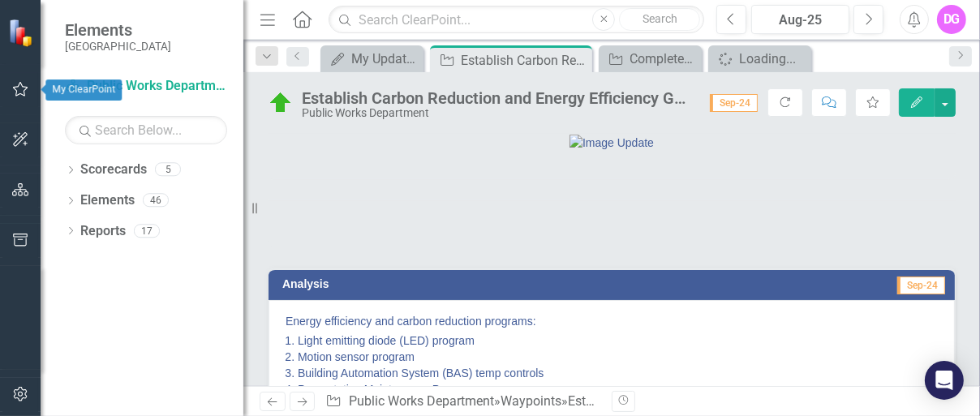 This screenshot has width=980, height=416. Describe the element at coordinates (617, 341) in the screenshot. I see `li: Light emitting diode (LED) program` at that location.